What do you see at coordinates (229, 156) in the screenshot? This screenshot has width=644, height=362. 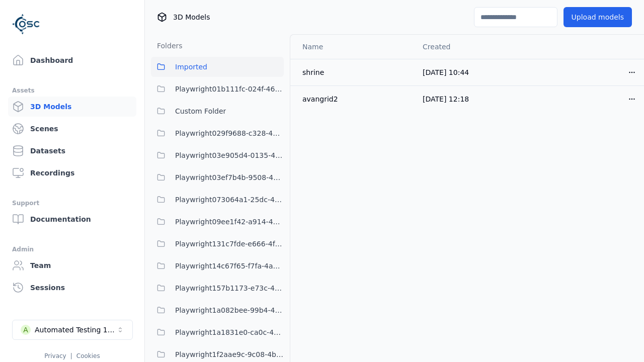 I see `span: Playwright03e905d4-0135-4922-94e2-0c56aa41bf04` at bounding box center [229, 156].